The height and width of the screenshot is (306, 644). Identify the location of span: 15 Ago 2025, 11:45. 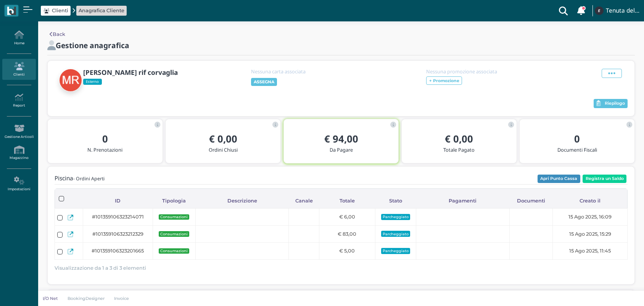
(590, 251).